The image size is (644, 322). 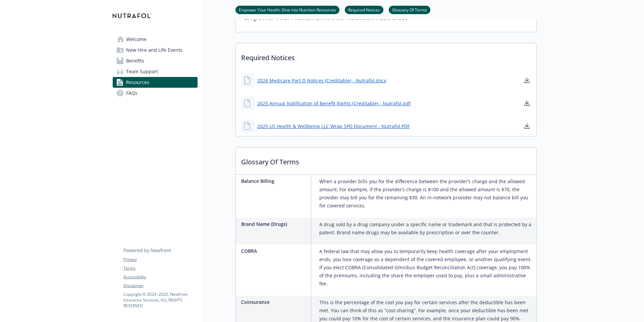 What do you see at coordinates (154, 50) in the screenshot?
I see `span: New Hire and Life Events` at bounding box center [154, 50].